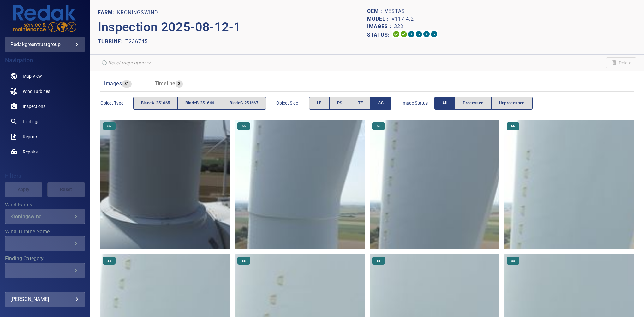 Image resolution: width=644 pixels, height=317 pixels. I want to click on span: Object Side, so click(293, 103).